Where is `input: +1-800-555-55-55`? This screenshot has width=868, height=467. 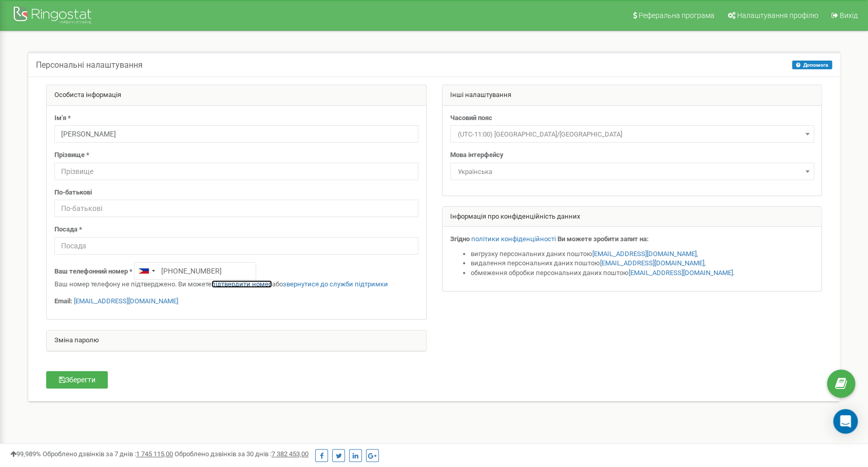 input: +1-800-555-55-55 is located at coordinates (195, 271).